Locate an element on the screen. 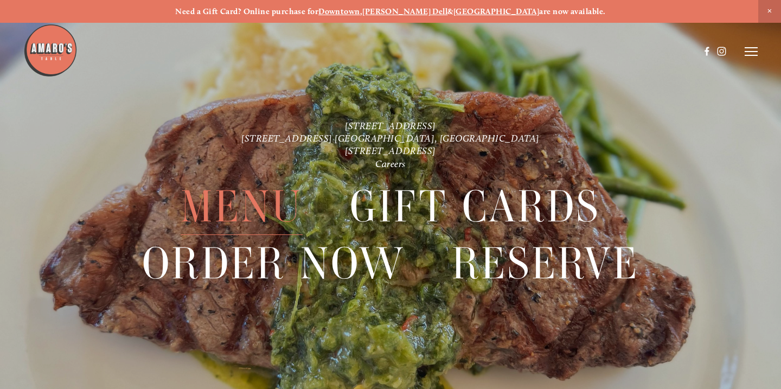  strong: Downtown is located at coordinates (339, 11).